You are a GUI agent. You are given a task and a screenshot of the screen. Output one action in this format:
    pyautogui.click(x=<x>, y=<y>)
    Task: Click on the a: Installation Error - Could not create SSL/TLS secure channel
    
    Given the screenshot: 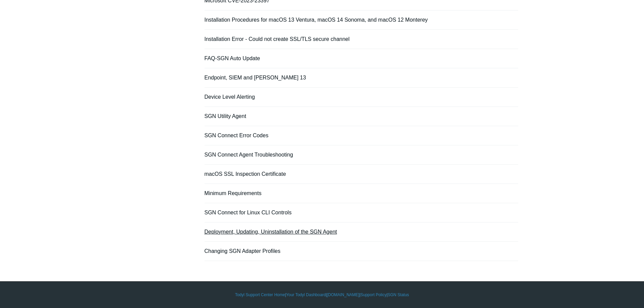 What is the action you would take?
    pyautogui.click(x=277, y=39)
    